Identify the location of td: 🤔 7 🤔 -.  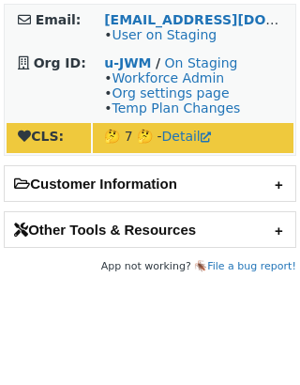
(193, 138).